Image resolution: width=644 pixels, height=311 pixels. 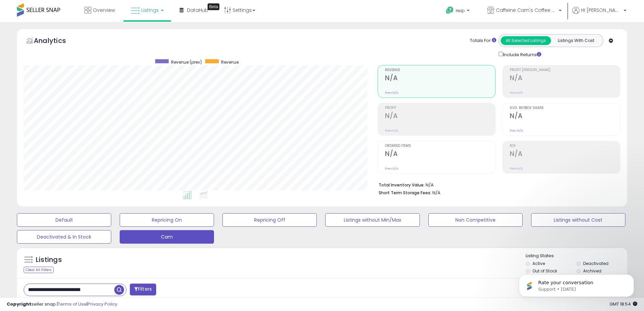 I want to click on div: Tooltip anchor, so click(x=214, y=7).